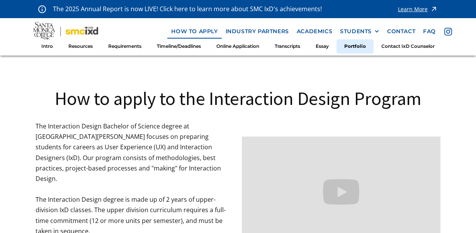 The width and height of the screenshot is (476, 233). What do you see at coordinates (355, 46) in the screenshot?
I see `a: Portfolio` at bounding box center [355, 46].